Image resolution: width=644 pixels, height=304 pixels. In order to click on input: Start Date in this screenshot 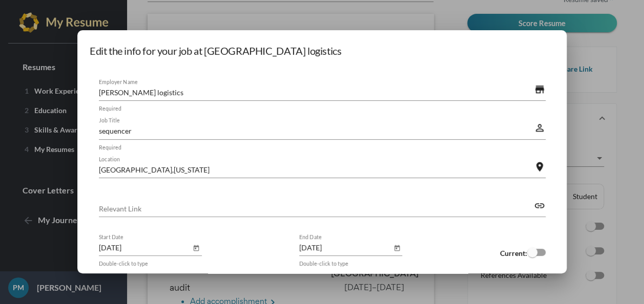, I will do `click(145, 247)`.